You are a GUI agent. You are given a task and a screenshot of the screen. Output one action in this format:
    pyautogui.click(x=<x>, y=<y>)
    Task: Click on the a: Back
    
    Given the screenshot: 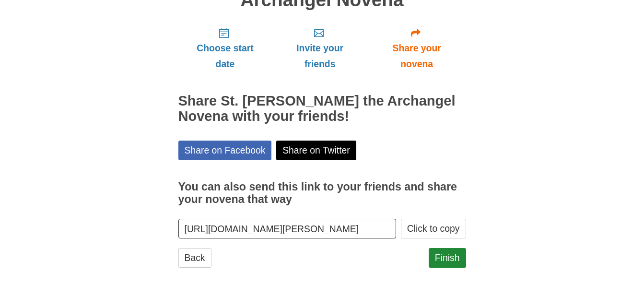 What is the action you would take?
    pyautogui.click(x=195, y=258)
    